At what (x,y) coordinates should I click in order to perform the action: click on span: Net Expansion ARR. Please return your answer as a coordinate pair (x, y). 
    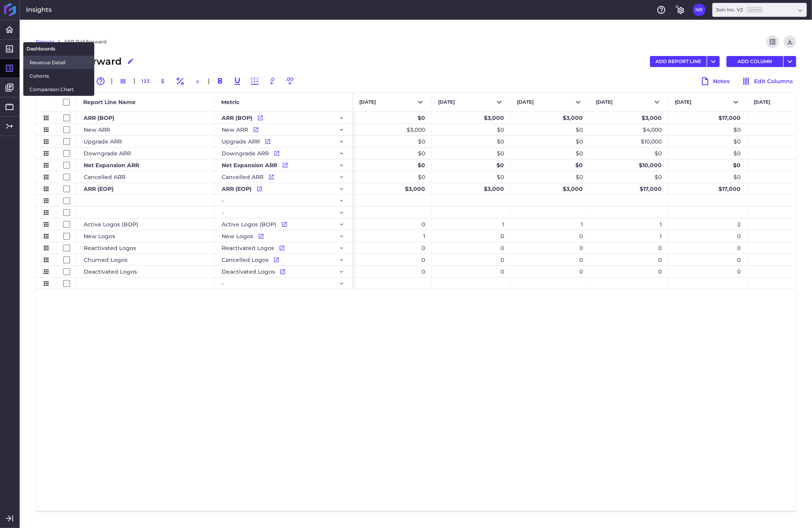
    Looking at the image, I should click on (249, 165).